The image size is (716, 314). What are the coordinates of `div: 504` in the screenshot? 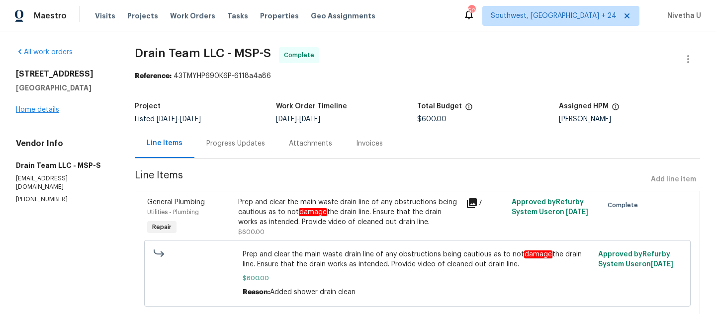 It's located at (471, 11).